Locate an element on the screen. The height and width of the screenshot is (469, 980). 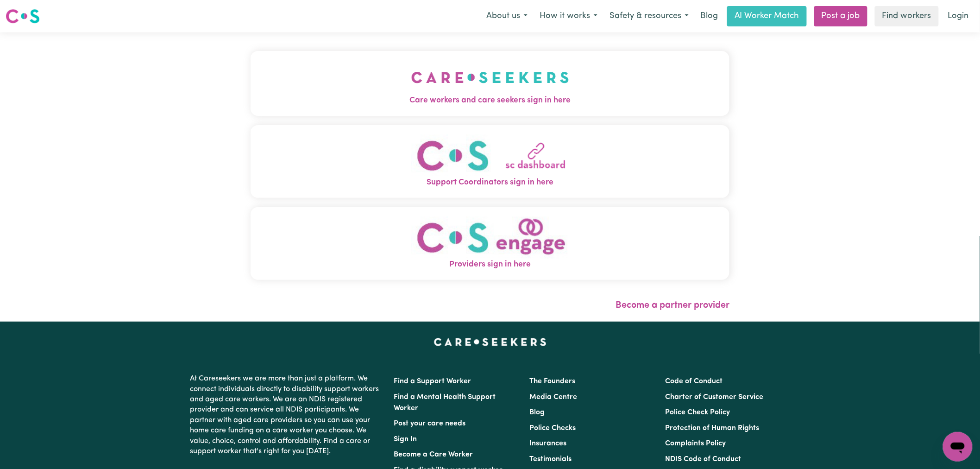
a: Become a Care Worker is located at coordinates (433, 455).